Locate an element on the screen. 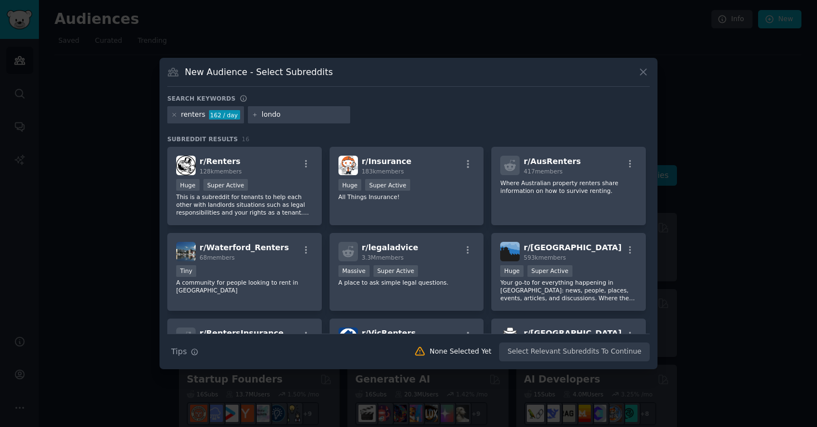 Image resolution: width=817 pixels, height=427 pixels. div: 162 / day is located at coordinates (225, 115).